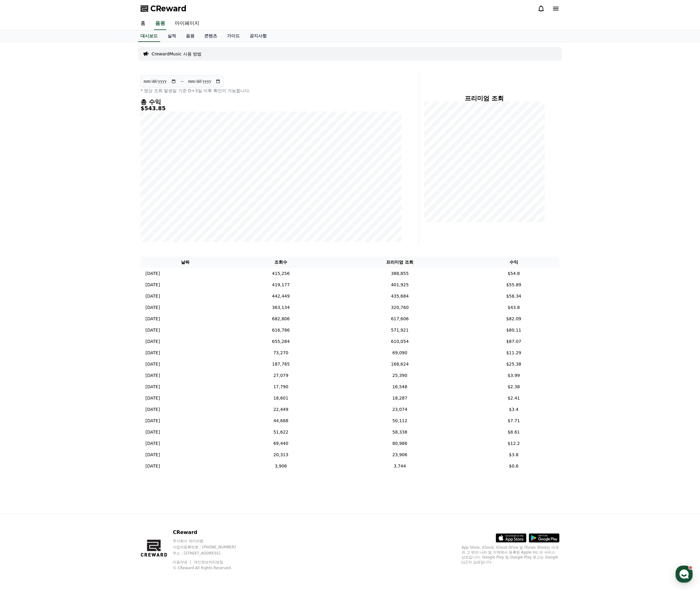  What do you see at coordinates (513, 341) in the screenshot?
I see `td: $87.07` at bounding box center [513, 341].